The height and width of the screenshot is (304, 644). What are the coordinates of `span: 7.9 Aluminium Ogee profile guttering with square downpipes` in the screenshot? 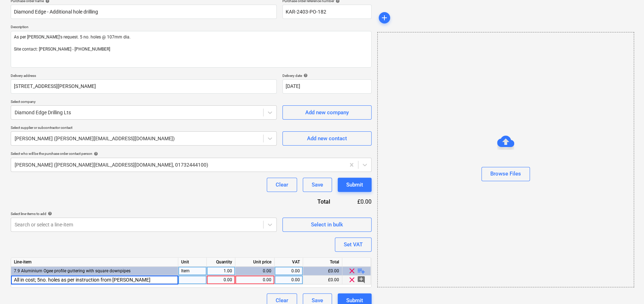 It's located at (72, 271).